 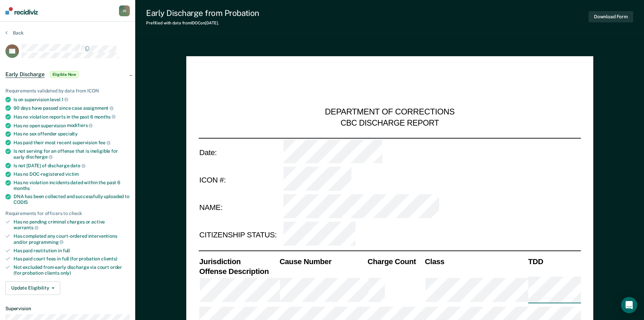 I want to click on div: Has no violation reports in the past 6, so click(x=72, y=116).